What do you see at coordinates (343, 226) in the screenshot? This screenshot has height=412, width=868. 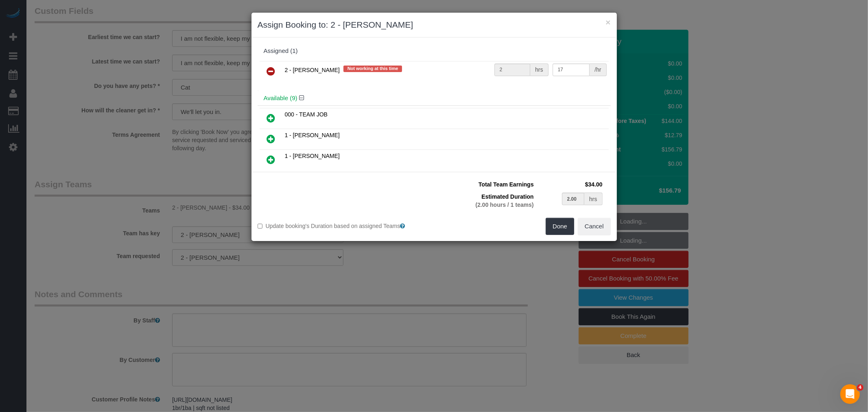 I see `label: Update booking's Duration based on assigned Teams` at bounding box center [343, 226].